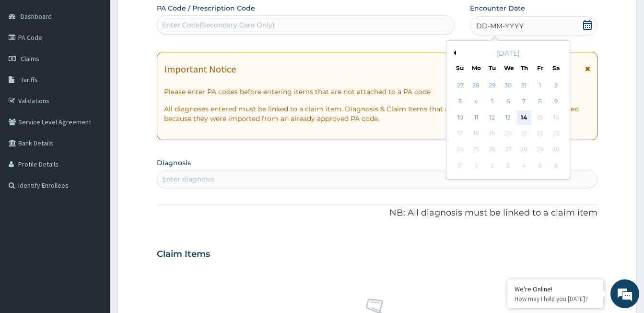 Image resolution: width=644 pixels, height=313 pixels. What do you see at coordinates (492, 133) in the screenshot?
I see `div: Not available Tuesday, August 19th, 2025` at bounding box center [492, 133].